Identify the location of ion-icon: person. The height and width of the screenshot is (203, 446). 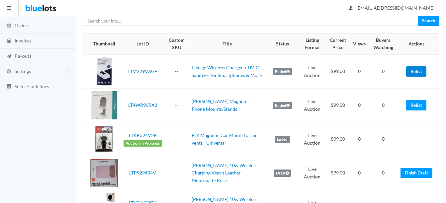
(351, 8).